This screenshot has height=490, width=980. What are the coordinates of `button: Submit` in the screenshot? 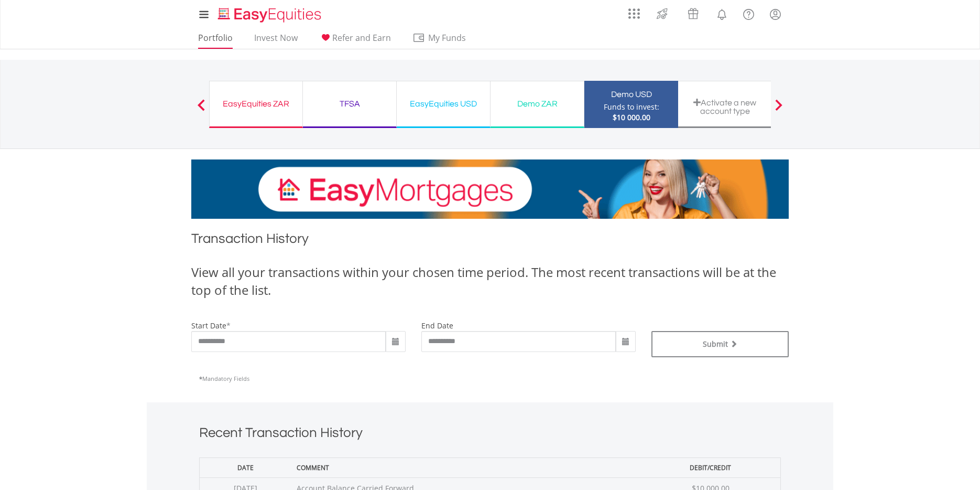 It's located at (720, 344).